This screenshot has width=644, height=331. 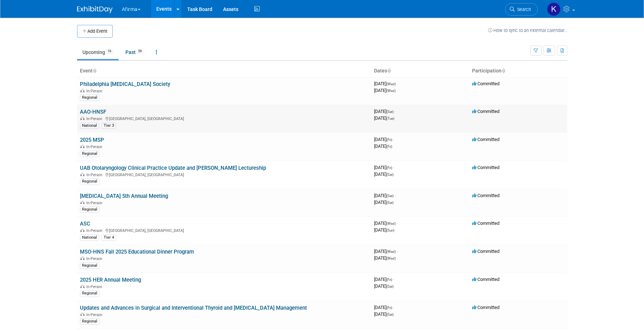 I want to click on a: AAO-HNSF, so click(x=93, y=112).